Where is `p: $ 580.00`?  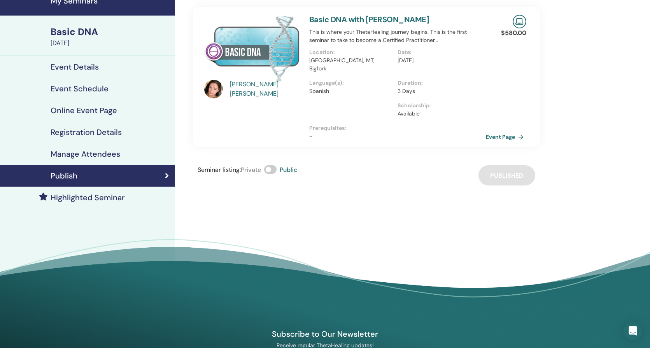 p: $ 580.00 is located at coordinates (513, 33).